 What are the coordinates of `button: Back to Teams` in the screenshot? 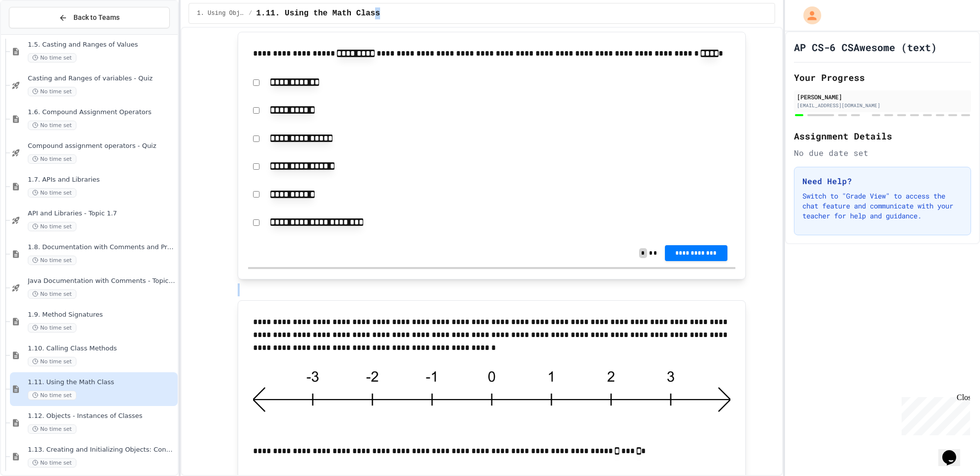 It's located at (89, 17).